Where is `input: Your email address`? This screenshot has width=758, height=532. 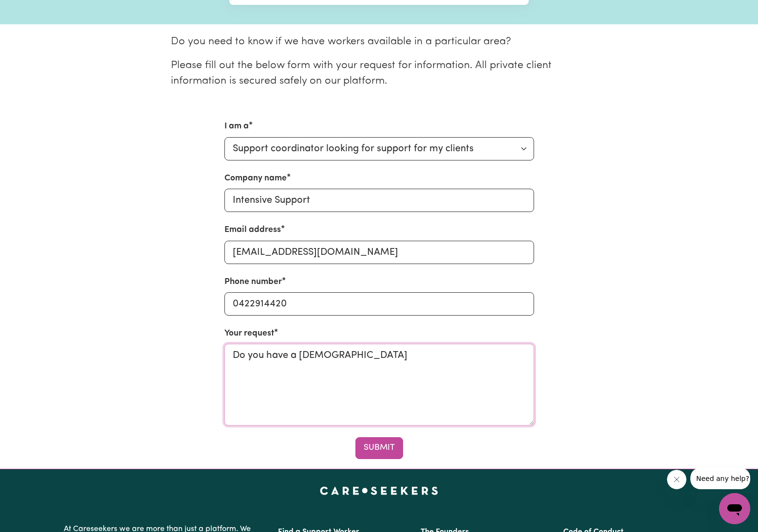
input: Your email address is located at coordinates (379, 253).